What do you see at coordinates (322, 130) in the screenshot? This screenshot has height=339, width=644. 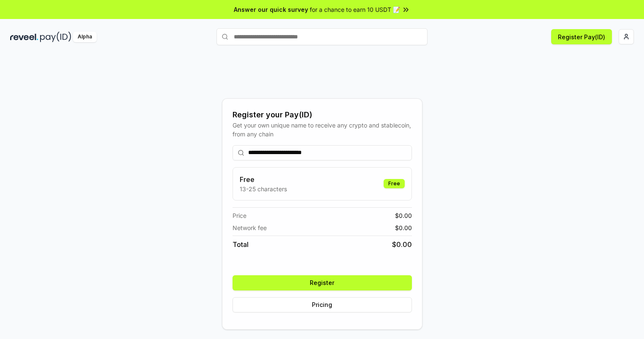 I see `div: Get your own unique name to receive any crypto and stablecoin, from any chain` at bounding box center [322, 130].